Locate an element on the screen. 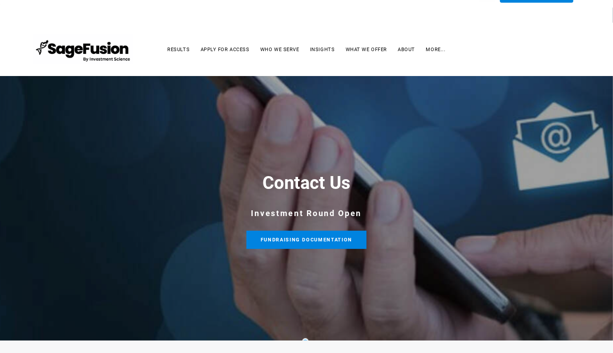 Image resolution: width=613 pixels, height=353 pixels. a: What We Offer is located at coordinates (366, 49).